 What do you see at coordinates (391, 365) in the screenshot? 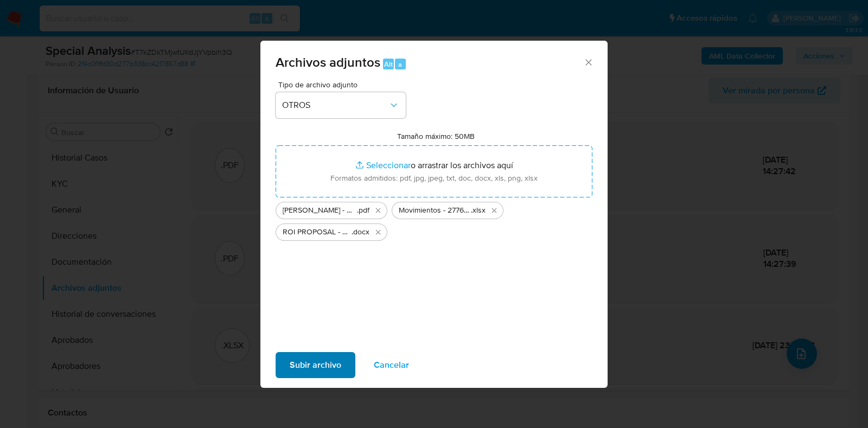
I see `button: Cancelar` at bounding box center [391, 365].